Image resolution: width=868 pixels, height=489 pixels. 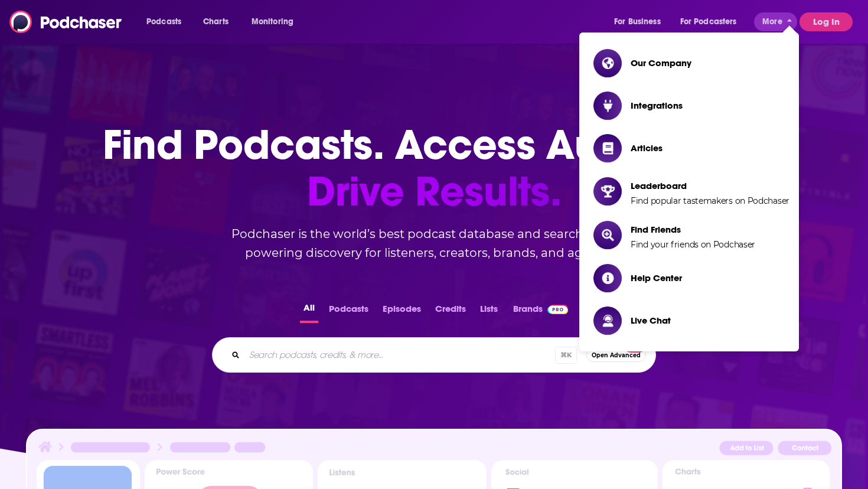 What do you see at coordinates (434, 355) in the screenshot?
I see `div: Search podcasts, credits, & more...` at bounding box center [434, 355].